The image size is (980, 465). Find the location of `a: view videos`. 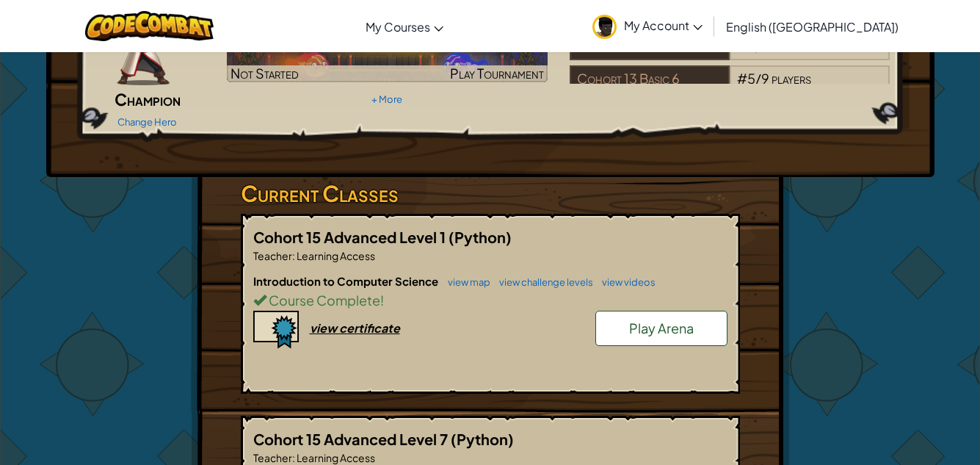

a: view videos is located at coordinates (625, 282).